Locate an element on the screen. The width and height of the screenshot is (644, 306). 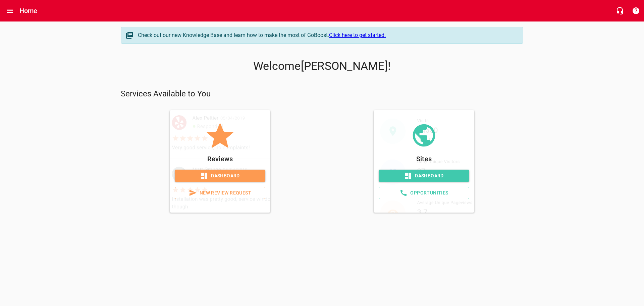
span: New Review Request is located at coordinates (220, 193).